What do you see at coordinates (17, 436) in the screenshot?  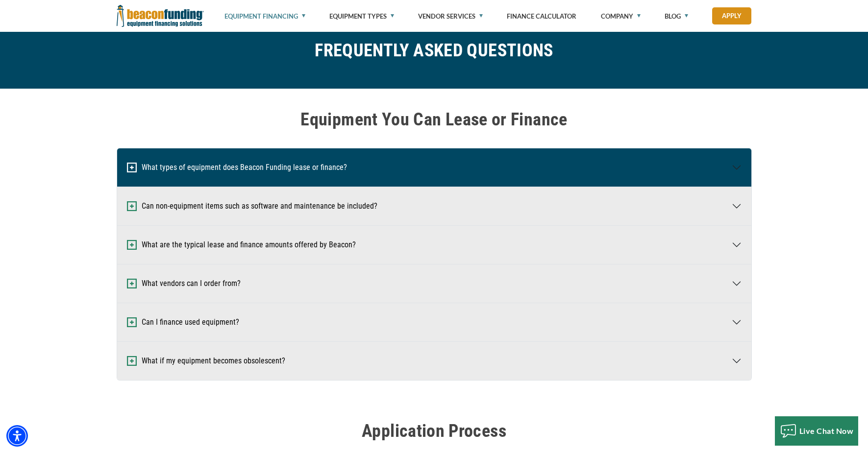 I see `div: Accessibility Menu` at bounding box center [17, 436].